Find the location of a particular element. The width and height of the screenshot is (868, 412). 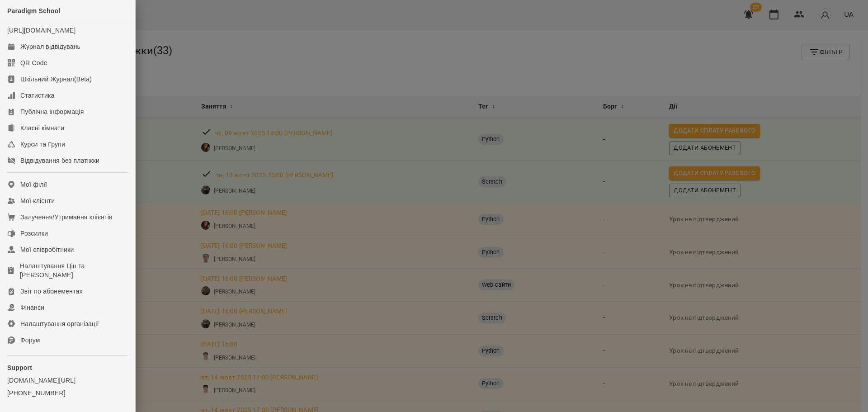

div: Залучення/Утримання клієнтів is located at coordinates (67, 217).